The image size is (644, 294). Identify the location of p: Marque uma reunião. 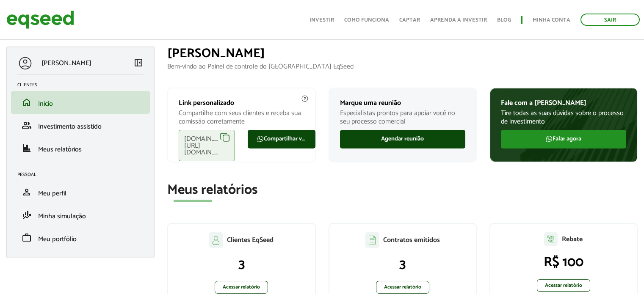
(402, 103).